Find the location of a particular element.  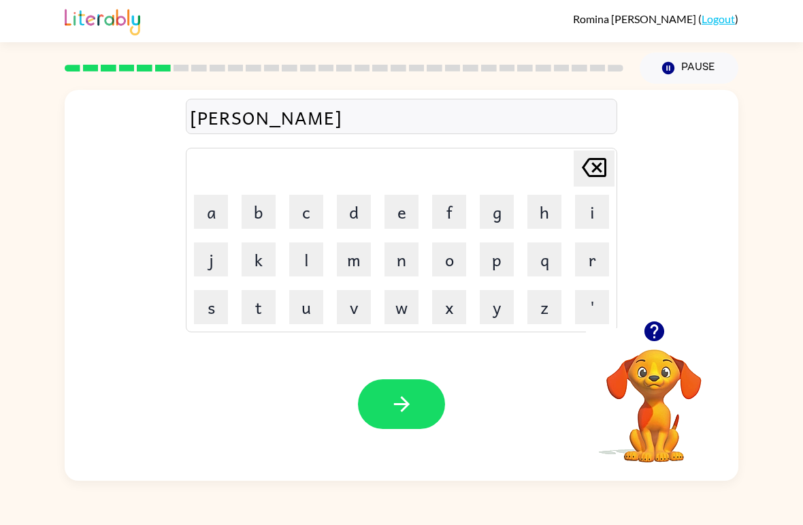

button: w is located at coordinates (402, 307).